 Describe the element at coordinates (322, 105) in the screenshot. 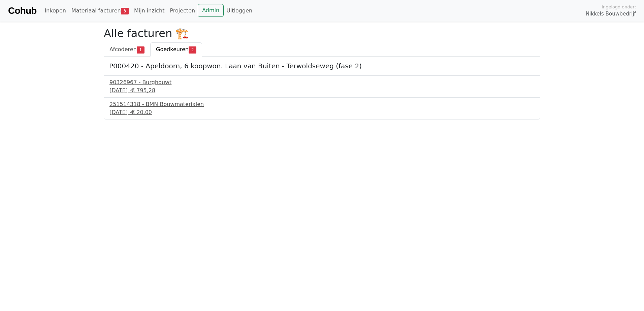

I see `div: 251514318 - BMN Bouwmaterialen` at that location.